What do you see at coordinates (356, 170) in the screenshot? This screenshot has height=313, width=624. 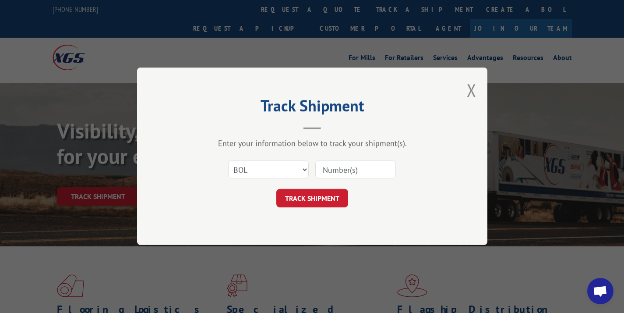 I see `input: Number(s)` at bounding box center [356, 170].